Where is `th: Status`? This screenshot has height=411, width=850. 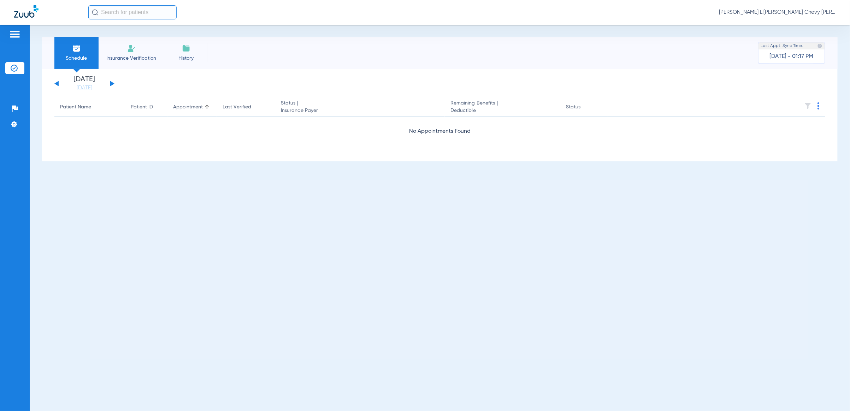 th: Status is located at coordinates (584, 107).